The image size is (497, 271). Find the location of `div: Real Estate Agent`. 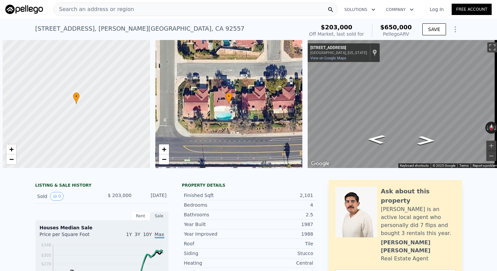

div: Real Estate Agent is located at coordinates (405, 259).